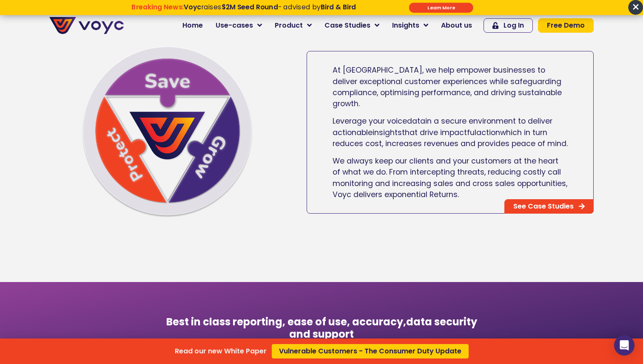 The image size is (643, 364). Describe the element at coordinates (157, 7) in the screenshot. I see `strong: Breaking News:` at that location.